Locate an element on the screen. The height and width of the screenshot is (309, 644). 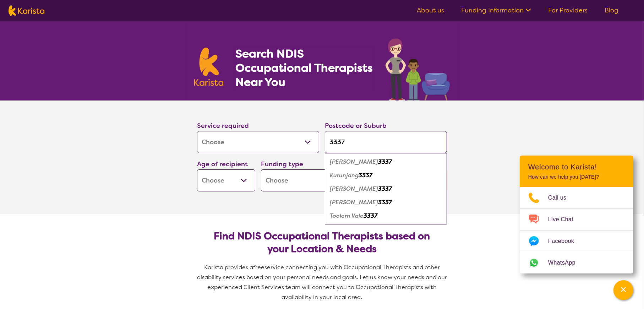
span: service connecting you with Occupational Therapists and other disability services based on your p... is located at coordinates (323, 282).